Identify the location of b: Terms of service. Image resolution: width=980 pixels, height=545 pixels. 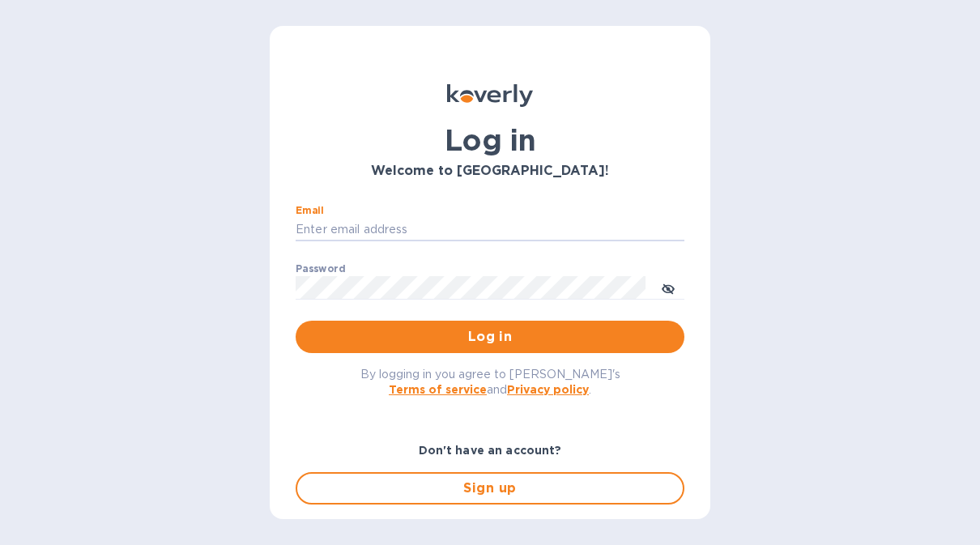
(437, 390).